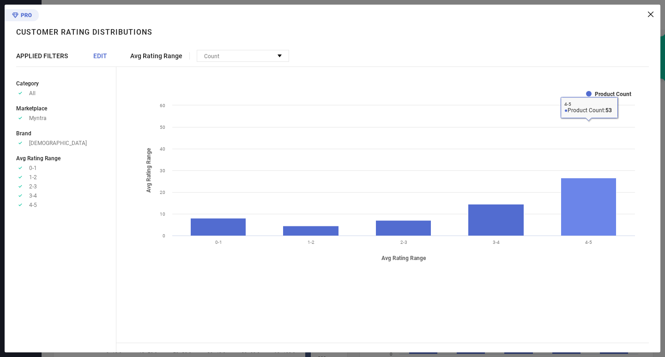 This screenshot has height=357, width=665. Describe the element at coordinates (33, 205) in the screenshot. I see `span: 4-5` at that location.